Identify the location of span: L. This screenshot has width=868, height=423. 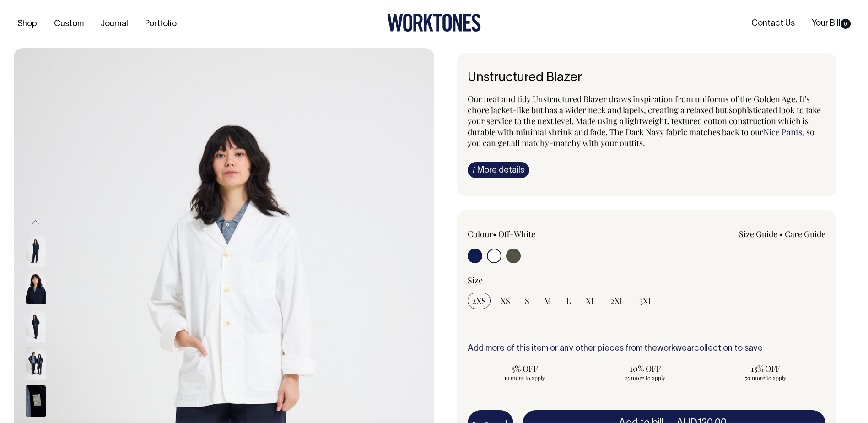
(568, 301).